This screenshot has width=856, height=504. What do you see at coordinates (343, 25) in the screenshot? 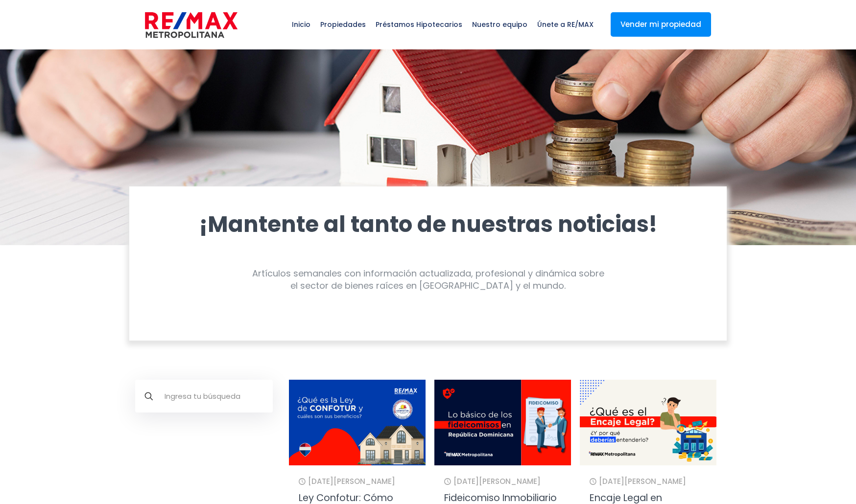
I see `span: Propiedades` at bounding box center [343, 25].